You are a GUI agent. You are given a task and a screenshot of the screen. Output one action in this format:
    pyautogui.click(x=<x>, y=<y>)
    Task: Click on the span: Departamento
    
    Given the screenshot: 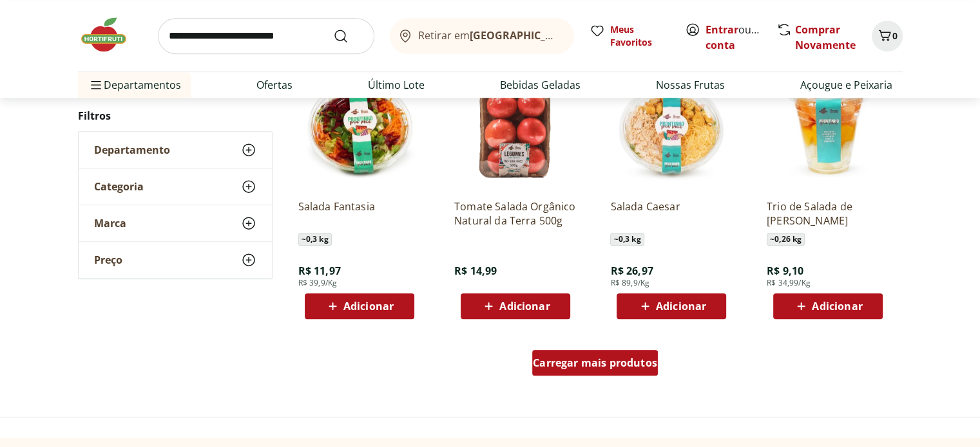 What is the action you would take?
    pyautogui.click(x=133, y=150)
    